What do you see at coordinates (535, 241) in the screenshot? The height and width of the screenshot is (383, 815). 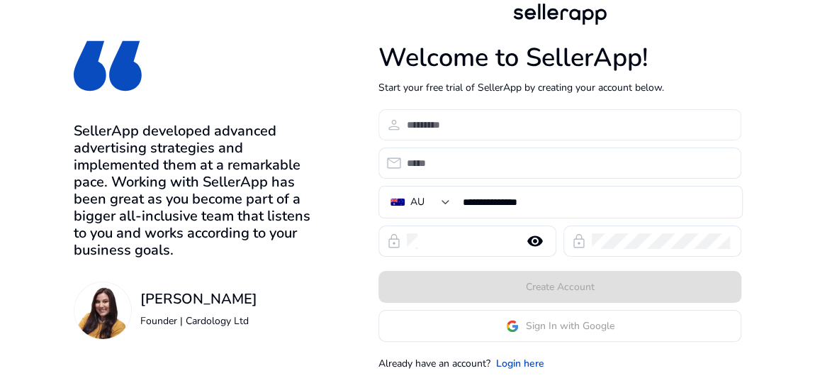 I see `mat-icon: remove_red_eye` at bounding box center [535, 241].